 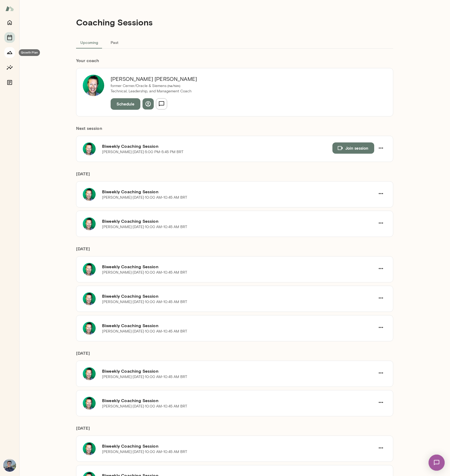 What do you see at coordinates (9, 8) in the screenshot?
I see `img: Mento` at bounding box center [9, 8].